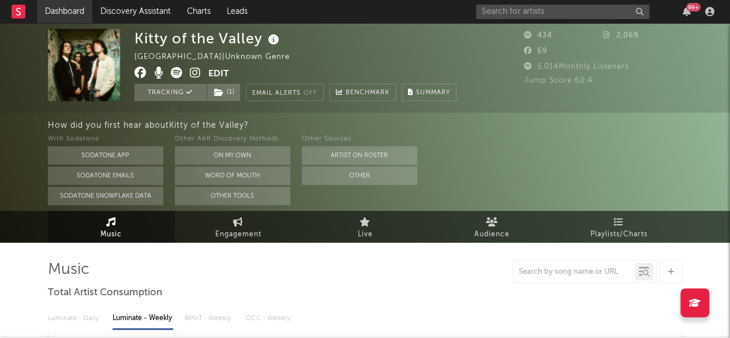 This screenshot has width=730, height=338. I want to click on a: Music, so click(111, 226).